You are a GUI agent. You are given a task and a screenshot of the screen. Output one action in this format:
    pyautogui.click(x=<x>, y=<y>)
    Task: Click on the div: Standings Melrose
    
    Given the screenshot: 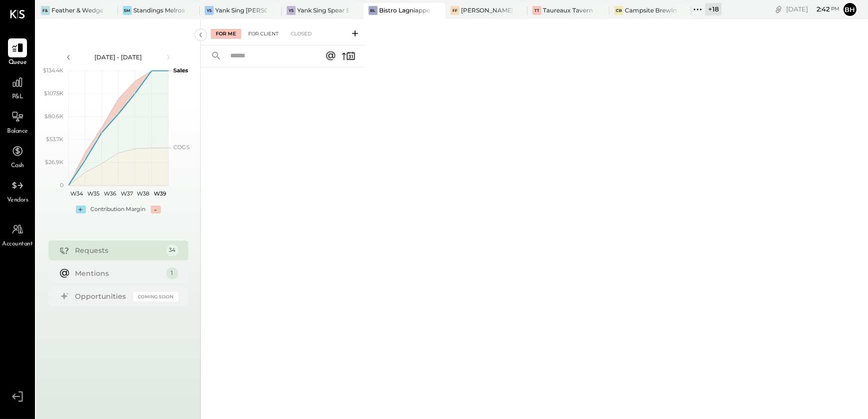 What is the action you would take?
    pyautogui.click(x=159, y=10)
    